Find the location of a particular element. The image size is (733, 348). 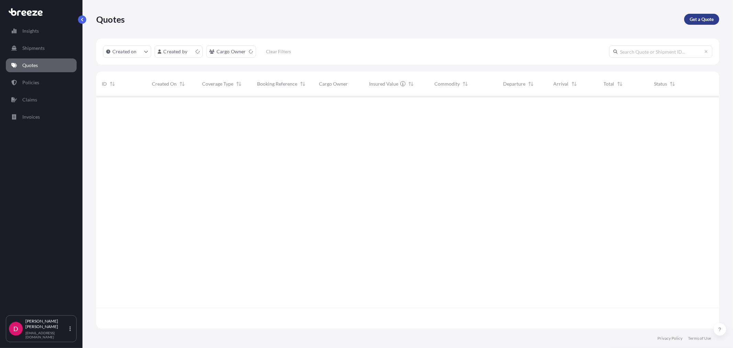

p: Cargo Owner is located at coordinates (231, 52).